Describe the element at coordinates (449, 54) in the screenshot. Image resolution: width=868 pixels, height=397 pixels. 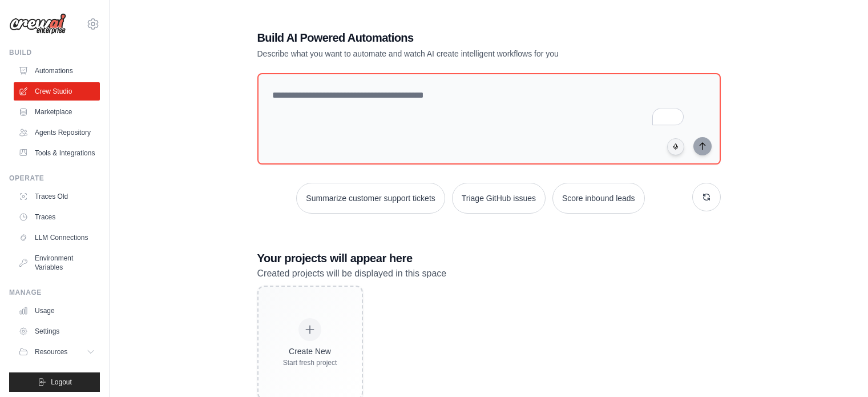
I see `p: Describe what you want to automate and watch AI create intelligent workflows for you` at that location.